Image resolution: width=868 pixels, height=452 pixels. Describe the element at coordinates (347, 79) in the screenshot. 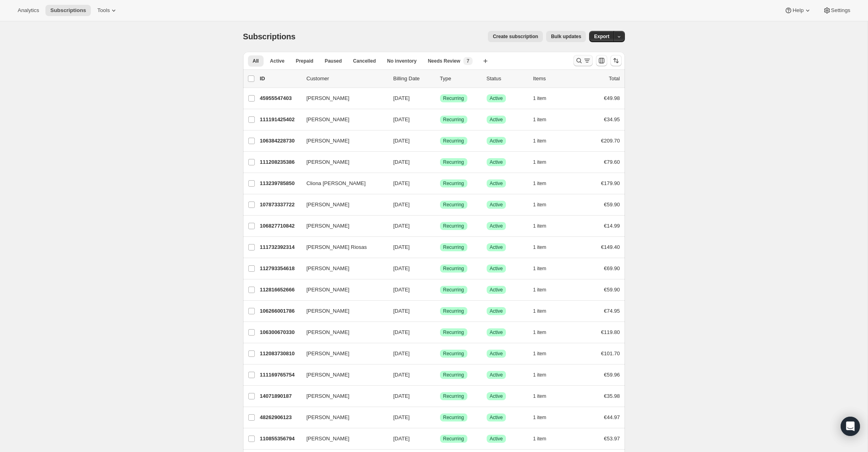

I see `p: Customer` at that location.